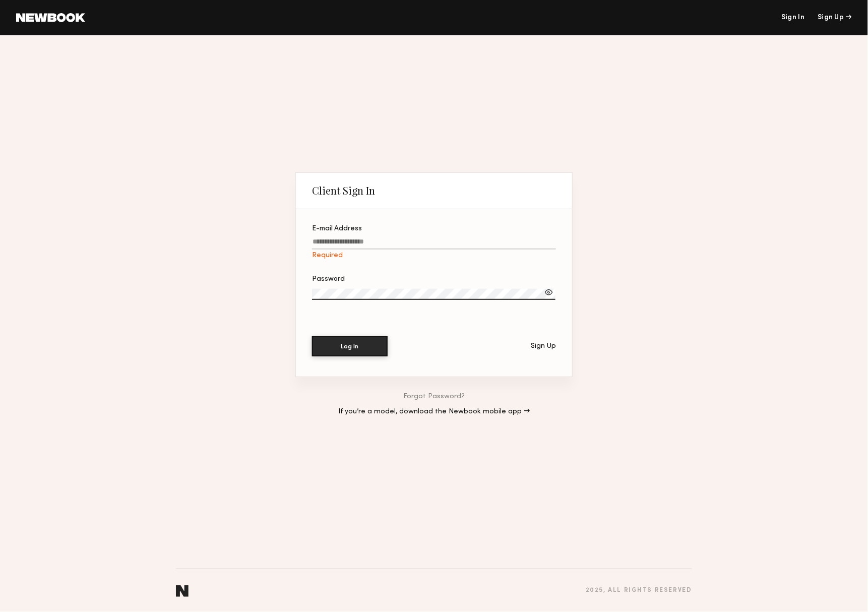 The height and width of the screenshot is (612, 868). Describe the element at coordinates (434, 280) in the screenshot. I see `div: Password` at that location.